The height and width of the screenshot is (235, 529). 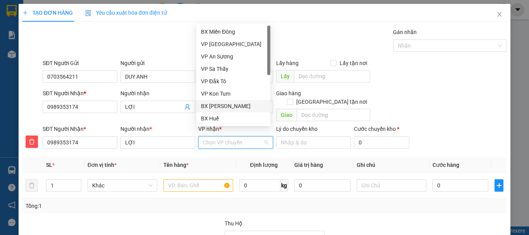 I want to click on input: Ghi Chú, so click(x=391, y=185).